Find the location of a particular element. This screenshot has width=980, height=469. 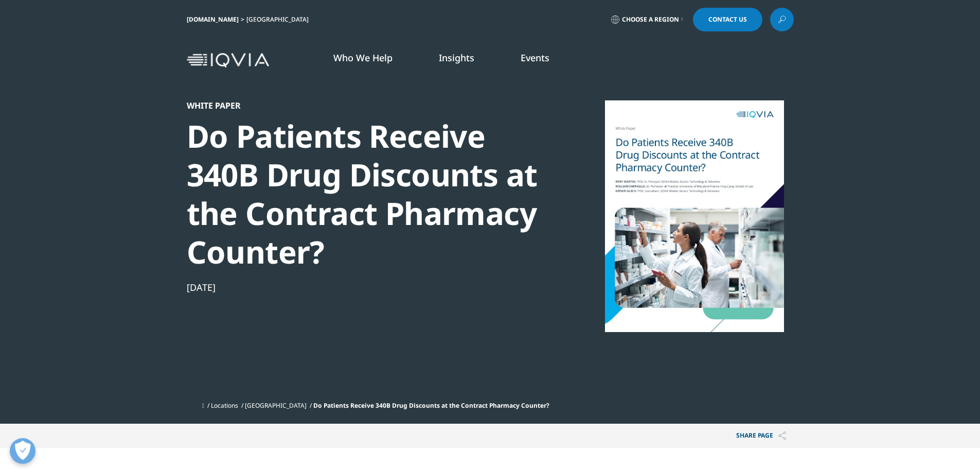

span: Contact Us is located at coordinates (727, 19).